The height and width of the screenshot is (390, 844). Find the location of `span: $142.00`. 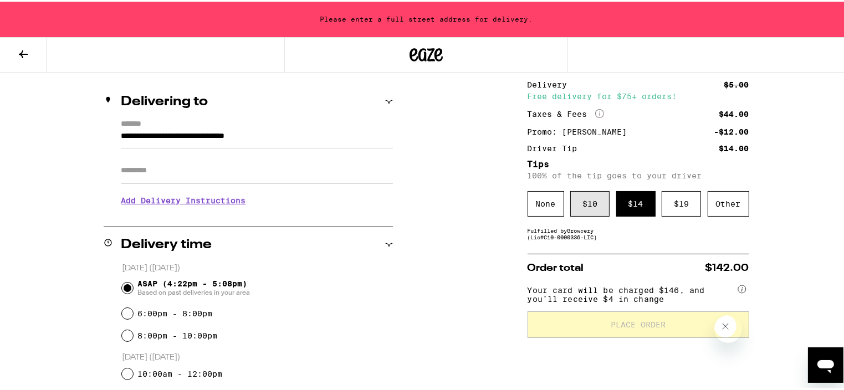

span: $142.00 is located at coordinates (727, 266).